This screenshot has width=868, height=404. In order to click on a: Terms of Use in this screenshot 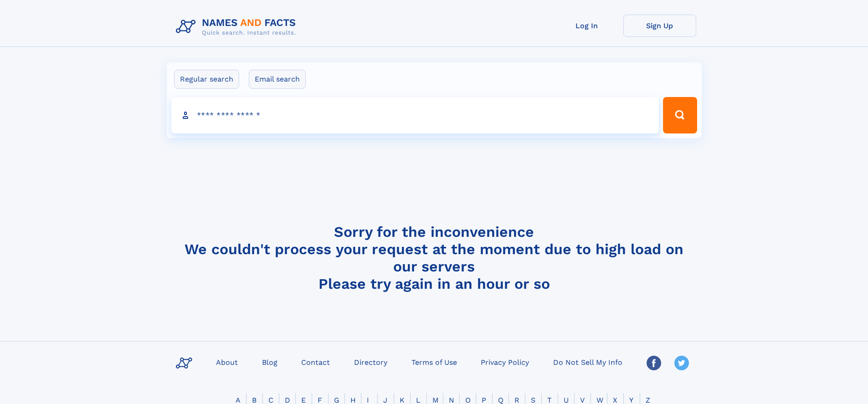, I will do `click(434, 362)`.